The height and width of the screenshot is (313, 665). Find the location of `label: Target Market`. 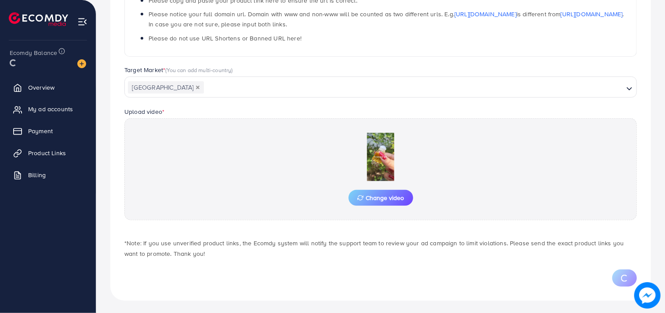

label: Target Market is located at coordinates (179, 70).